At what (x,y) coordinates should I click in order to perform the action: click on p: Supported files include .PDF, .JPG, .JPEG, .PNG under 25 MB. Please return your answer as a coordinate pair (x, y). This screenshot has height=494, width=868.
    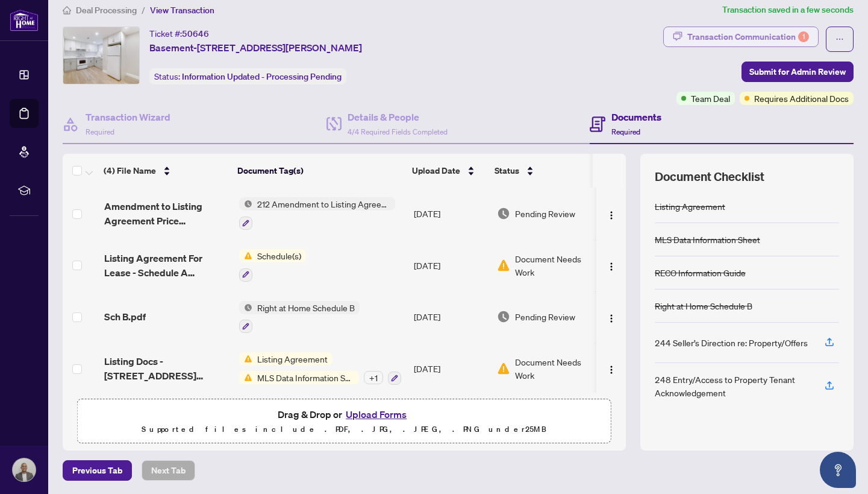
    Looking at the image, I should click on (344, 429).